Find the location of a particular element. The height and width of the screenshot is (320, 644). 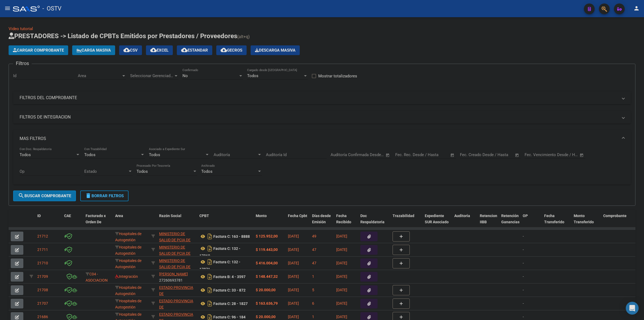

mat-panel-title: FILTROS DE INTEGRACION is located at coordinates (319, 117).